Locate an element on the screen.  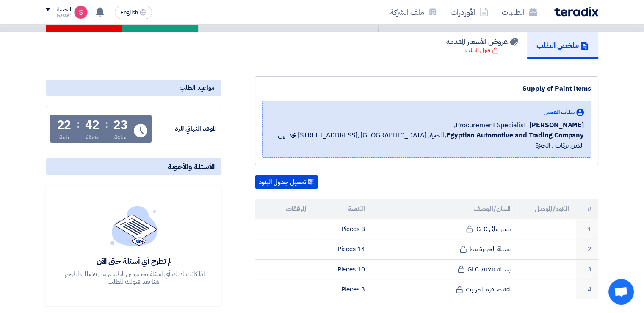
td: بستلة 7070 GLC is located at coordinates (445, 269).